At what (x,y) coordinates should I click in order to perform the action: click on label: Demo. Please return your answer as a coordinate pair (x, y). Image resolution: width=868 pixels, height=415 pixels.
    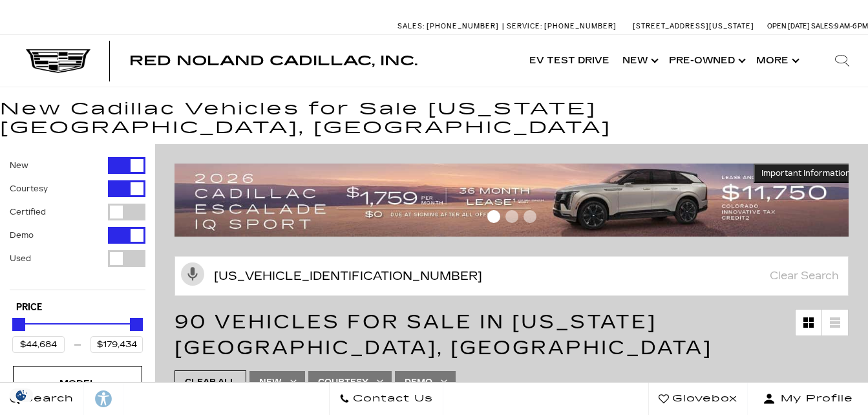
    Looking at the image, I should click on (21, 235).